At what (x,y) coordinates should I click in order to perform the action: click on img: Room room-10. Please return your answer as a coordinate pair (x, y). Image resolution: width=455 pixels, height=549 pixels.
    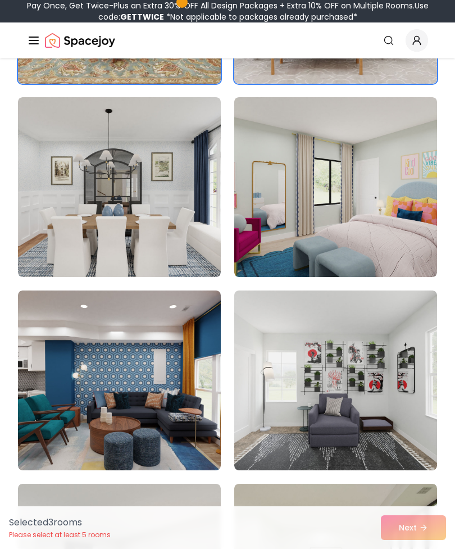
    Looking at the image, I should click on (335, 380).